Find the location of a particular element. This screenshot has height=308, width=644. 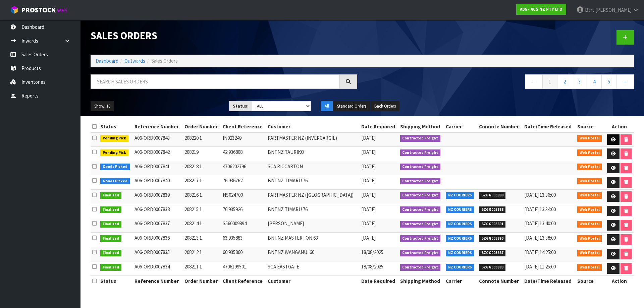

a: 3 is located at coordinates (579, 81).